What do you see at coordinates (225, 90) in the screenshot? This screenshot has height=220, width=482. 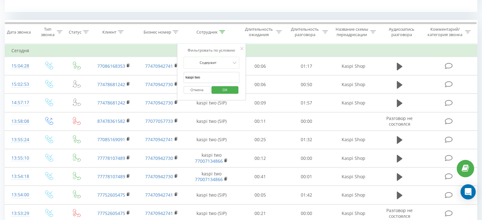 I see `span: OK` at bounding box center [225, 90].